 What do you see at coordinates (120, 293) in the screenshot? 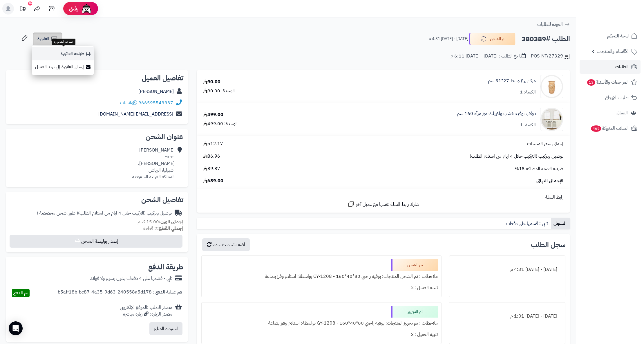
I see `div: رقم عملية الدفع : b5aff18b-bc87-4a35-9d63-240558a5d178` at bounding box center [120, 293].